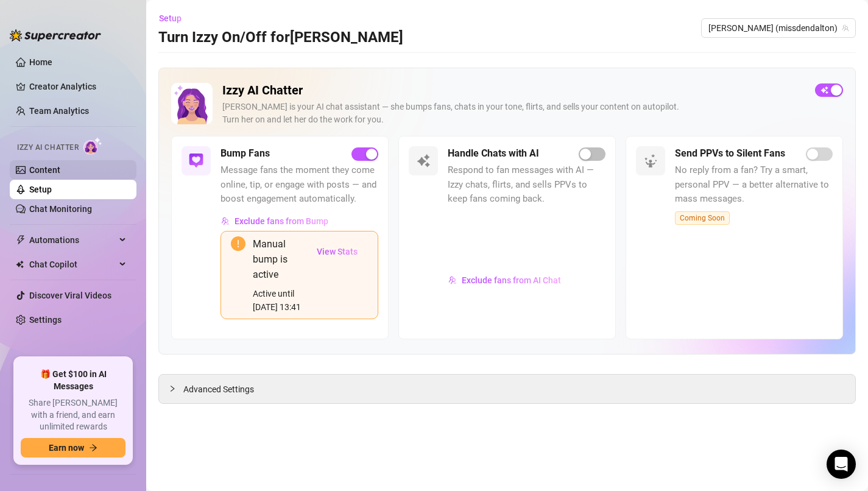 Image resolution: width=868 pixels, height=491 pixels. I want to click on span: Advanced Settings, so click(219, 389).